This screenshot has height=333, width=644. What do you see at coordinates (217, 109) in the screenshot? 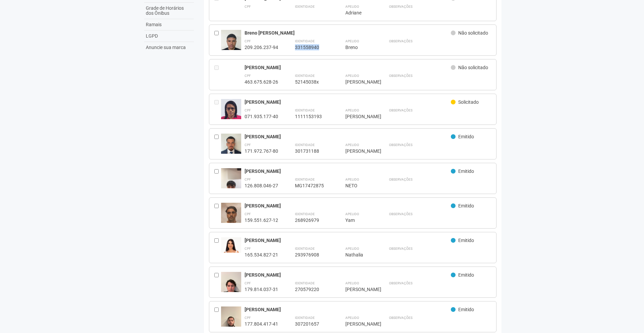
I see `div: Entre em contato com a Aministração para solicitar o cancelamento ou 2a via` at bounding box center [217, 109].